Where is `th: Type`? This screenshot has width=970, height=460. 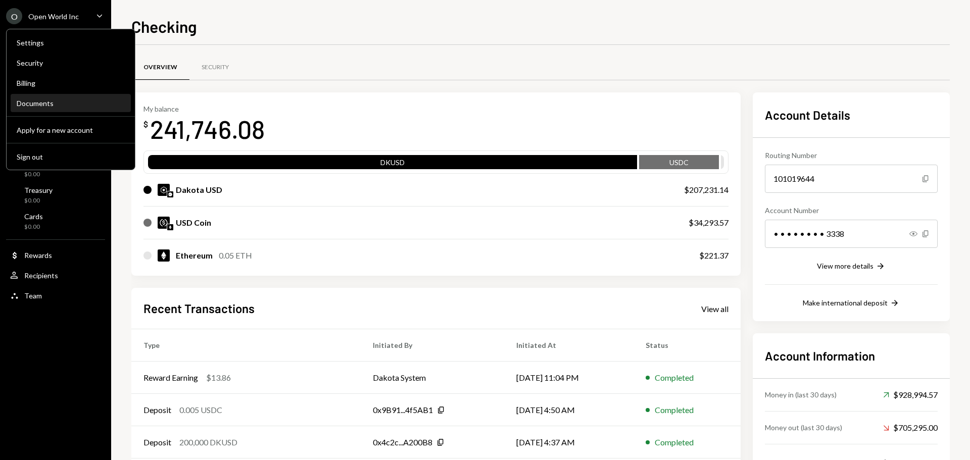
th: Type is located at coordinates (246, 345).